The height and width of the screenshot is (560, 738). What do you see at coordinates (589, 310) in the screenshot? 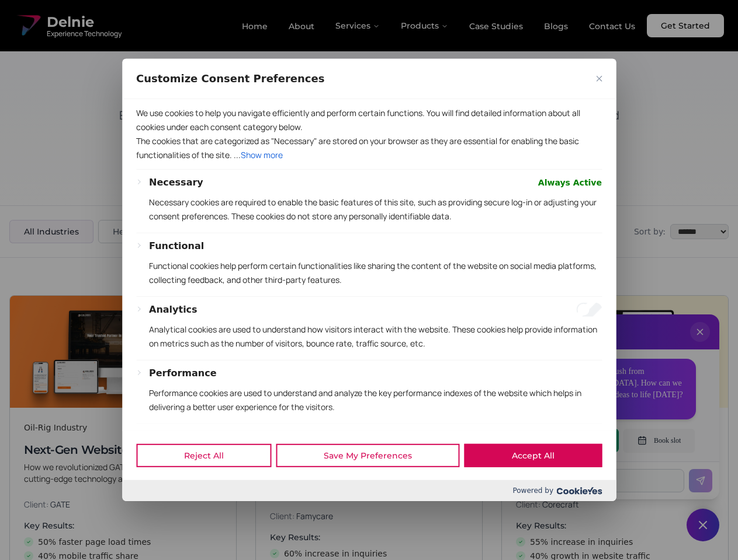
I see `input: Enable Analytics` at bounding box center [589, 310].